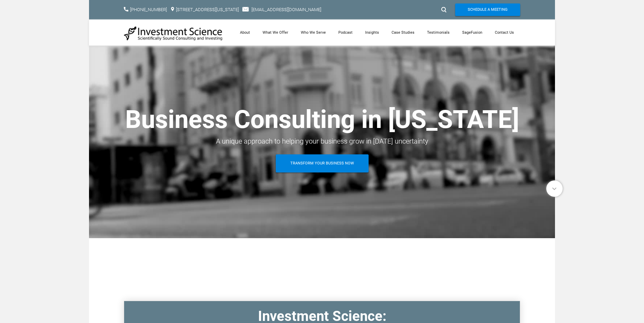 The width and height of the screenshot is (644, 323). I want to click on a: Case Studies, so click(403, 32).